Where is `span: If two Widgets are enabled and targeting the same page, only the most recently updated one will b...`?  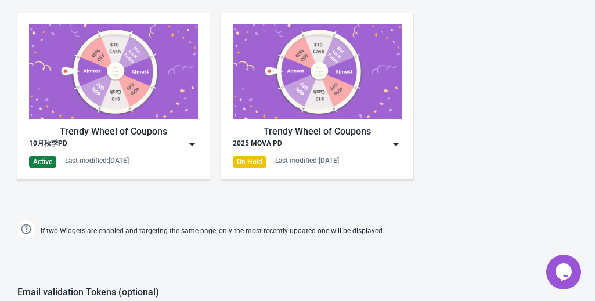
span: If two Widgets are enabled and targeting the same page, only the most recently updated one will b... is located at coordinates (213, 231).